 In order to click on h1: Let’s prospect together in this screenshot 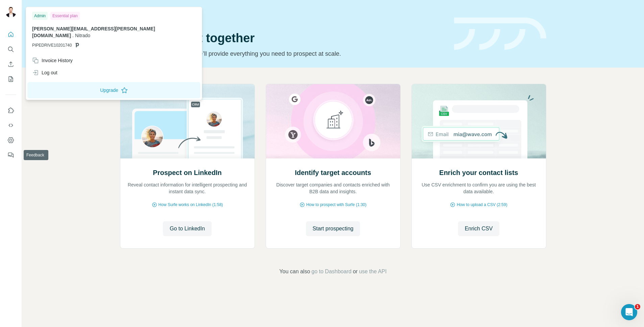, I will do `click(283, 38)`.